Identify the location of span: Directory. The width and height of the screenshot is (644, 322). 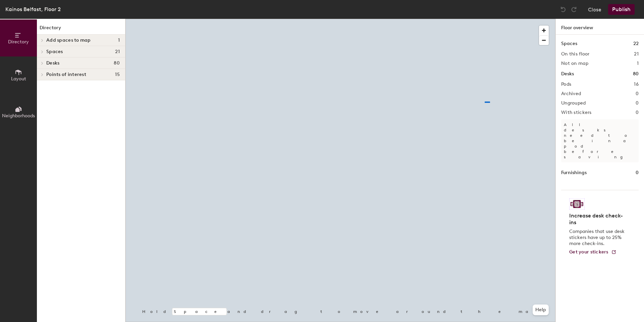
(19, 42).